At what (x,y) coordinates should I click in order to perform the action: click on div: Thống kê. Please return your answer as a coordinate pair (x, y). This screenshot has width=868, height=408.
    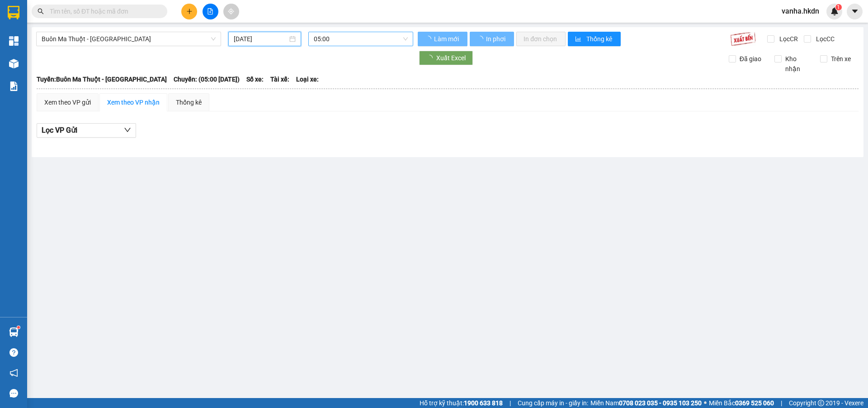
    Looking at the image, I should click on (189, 103).